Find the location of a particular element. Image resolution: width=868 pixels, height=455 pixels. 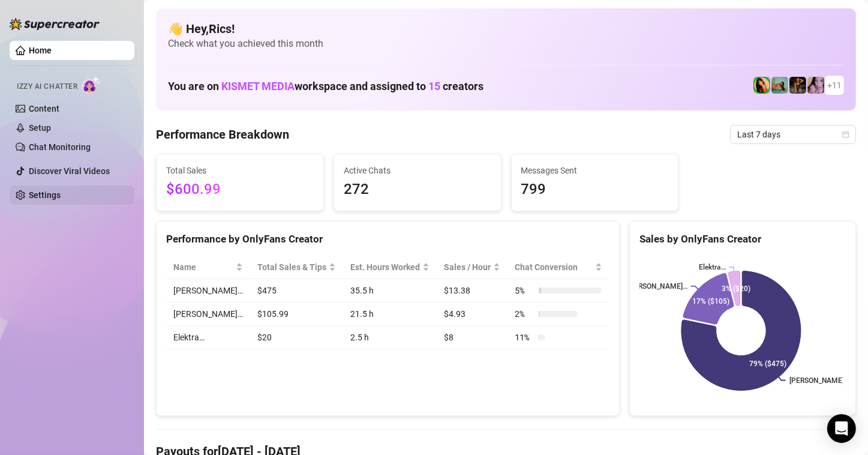

h4: Performance Breakdown is located at coordinates (222, 135).